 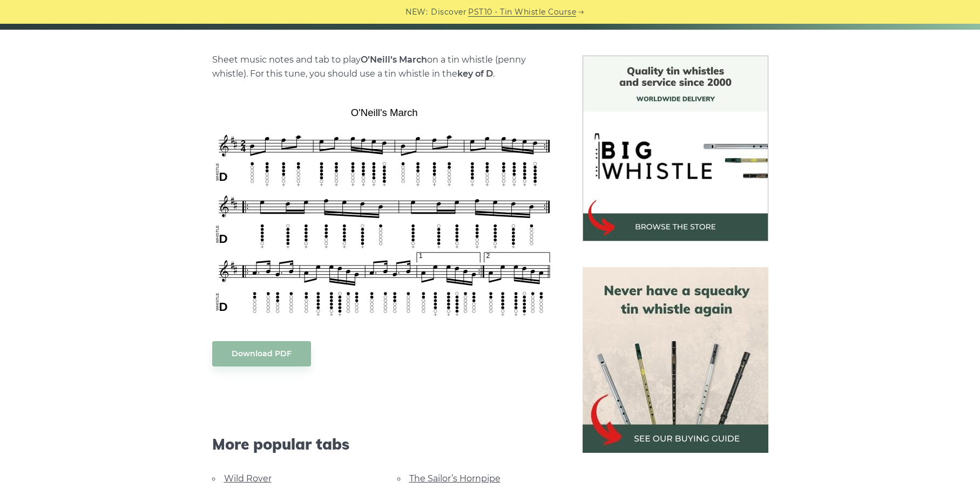 I want to click on a: Wild Rover, so click(x=248, y=478).